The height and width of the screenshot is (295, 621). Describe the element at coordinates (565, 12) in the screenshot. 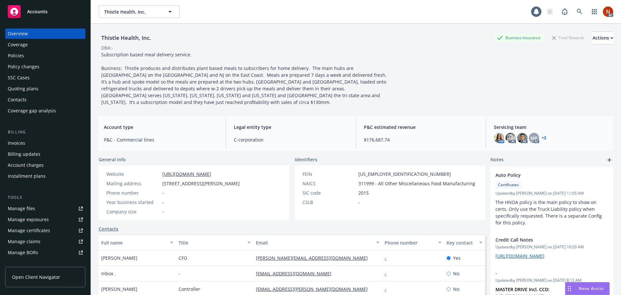

I see `a: Report a Bug` at that location.